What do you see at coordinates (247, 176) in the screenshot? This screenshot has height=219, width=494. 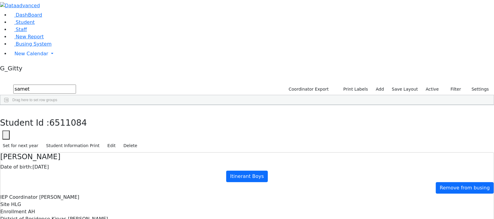 I see `a: Itinerant Boys` at bounding box center [247, 176].